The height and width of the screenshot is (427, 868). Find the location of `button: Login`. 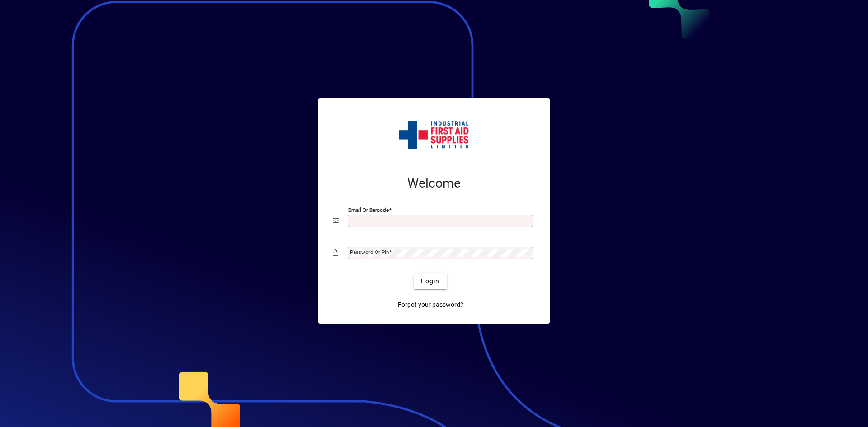

button: Login is located at coordinates (430, 281).